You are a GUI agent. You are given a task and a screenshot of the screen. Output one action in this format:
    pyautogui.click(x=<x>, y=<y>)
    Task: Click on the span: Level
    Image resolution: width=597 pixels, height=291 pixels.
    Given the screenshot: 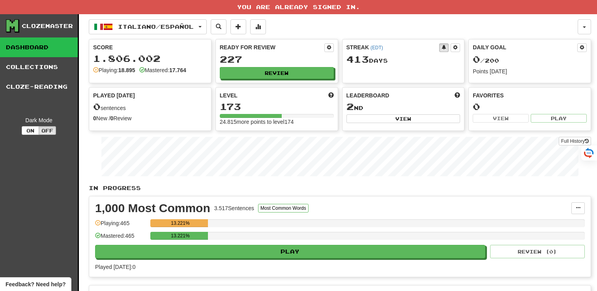 What is the action you would take?
    pyautogui.click(x=228, y=95)
    